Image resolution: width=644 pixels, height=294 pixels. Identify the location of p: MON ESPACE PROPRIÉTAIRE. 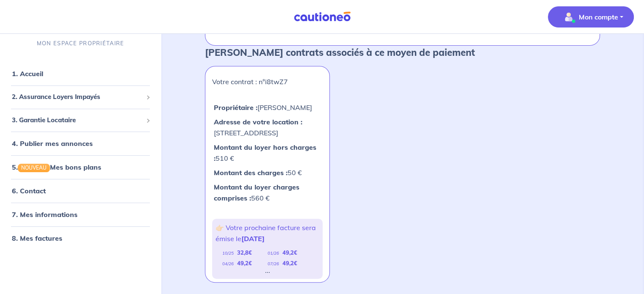
(80, 44).